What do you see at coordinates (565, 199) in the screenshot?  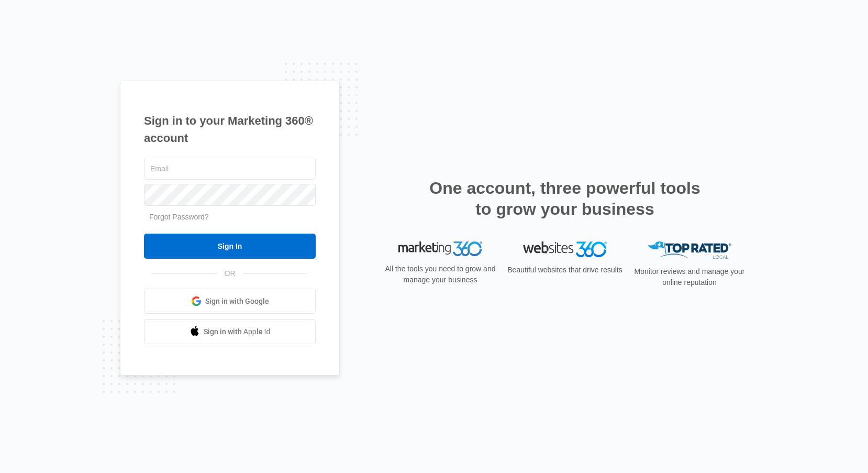 I see `h2: One account, three powerful tools to grow your business` at bounding box center [565, 199].